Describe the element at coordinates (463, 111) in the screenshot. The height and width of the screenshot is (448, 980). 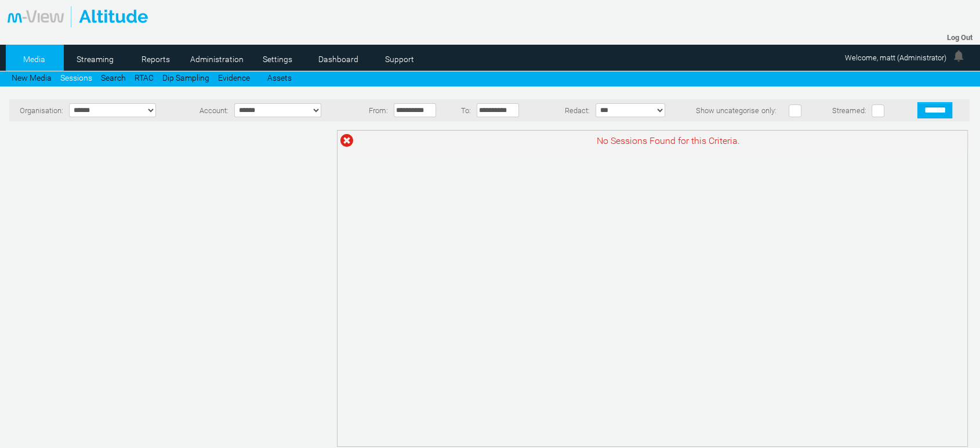
I see `td: To:` at that location.